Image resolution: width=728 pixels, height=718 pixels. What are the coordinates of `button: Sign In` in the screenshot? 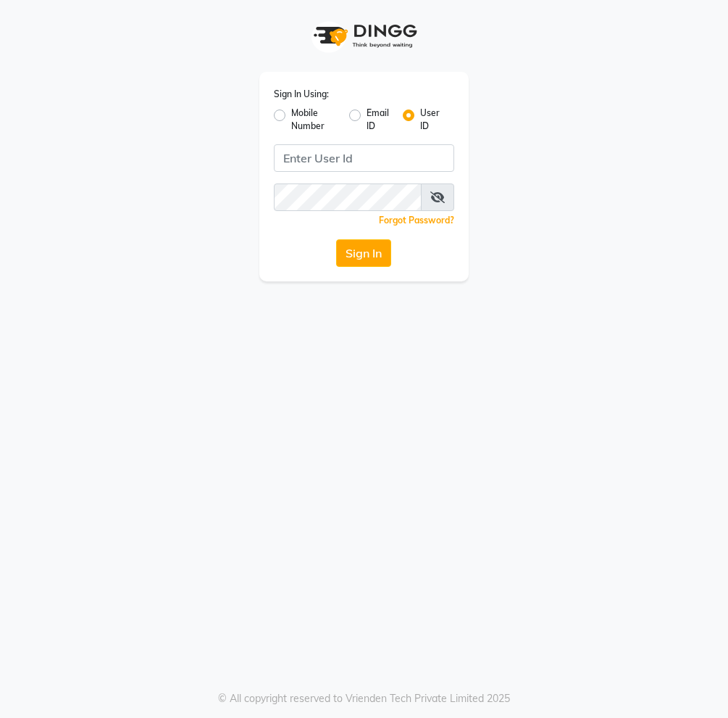 It's located at (364, 253).